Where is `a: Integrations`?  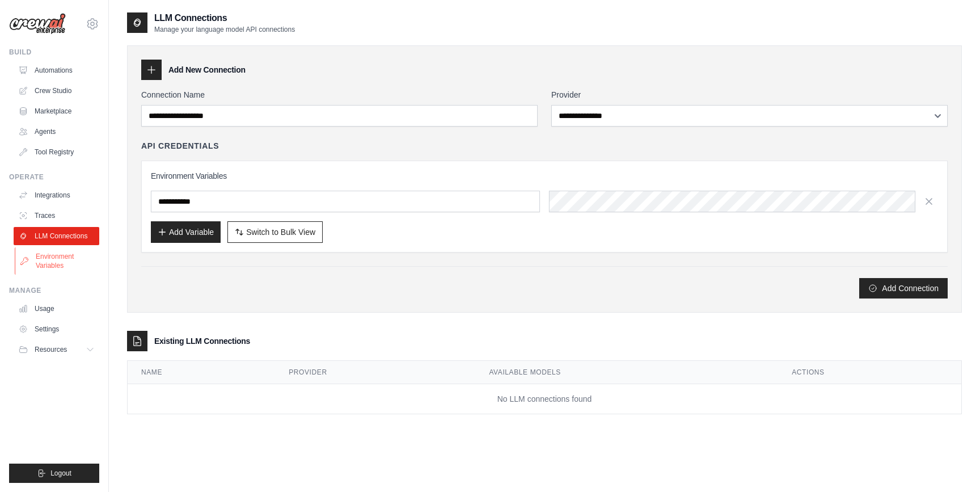 a: Integrations is located at coordinates (56, 195).